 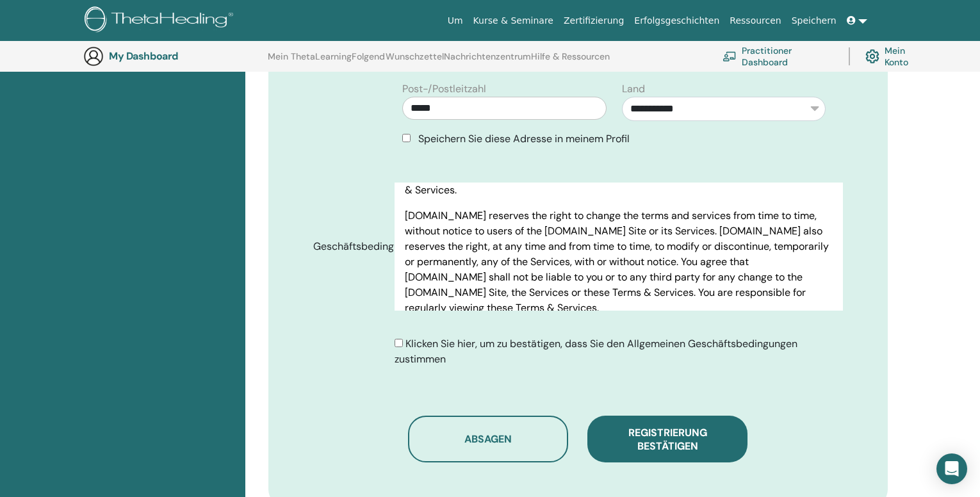 What do you see at coordinates (668, 439) in the screenshot?
I see `button: Registrierung bestätigen` at bounding box center [668, 439].